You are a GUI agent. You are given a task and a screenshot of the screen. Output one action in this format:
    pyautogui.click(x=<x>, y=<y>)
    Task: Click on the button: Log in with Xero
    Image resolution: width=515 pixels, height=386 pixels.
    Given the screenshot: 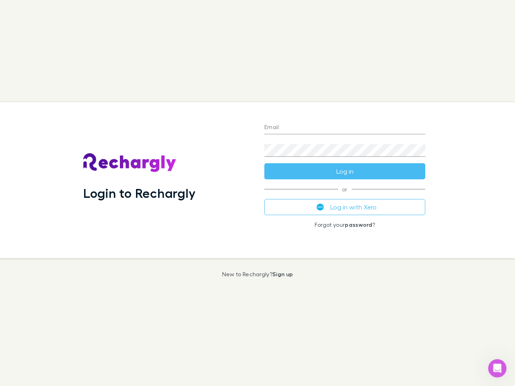 What is the action you would take?
    pyautogui.click(x=345, y=207)
    